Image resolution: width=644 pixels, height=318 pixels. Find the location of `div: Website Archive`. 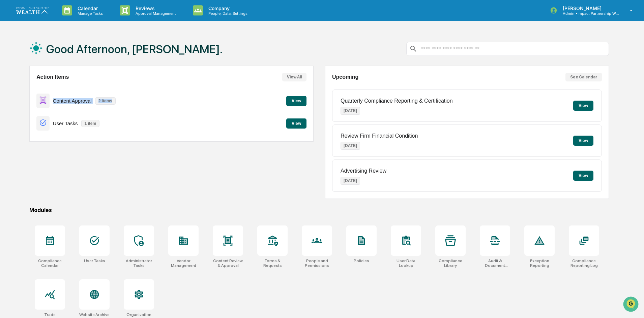

div: Website Archive is located at coordinates (94, 315).